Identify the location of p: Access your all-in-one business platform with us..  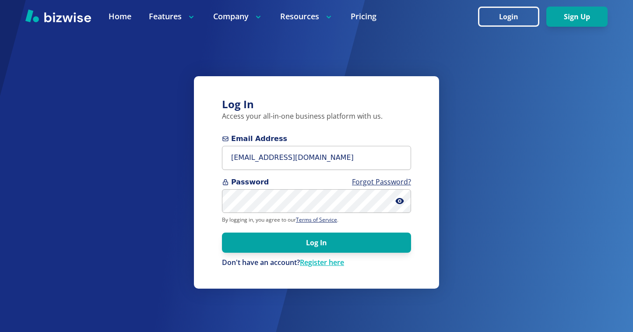
(317, 117).